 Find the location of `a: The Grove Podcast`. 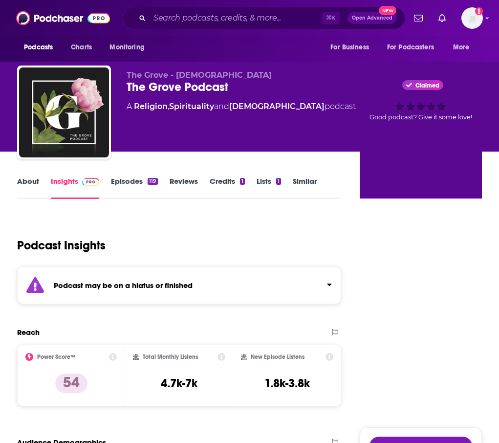

a: The Grove Podcast is located at coordinates (64, 112).